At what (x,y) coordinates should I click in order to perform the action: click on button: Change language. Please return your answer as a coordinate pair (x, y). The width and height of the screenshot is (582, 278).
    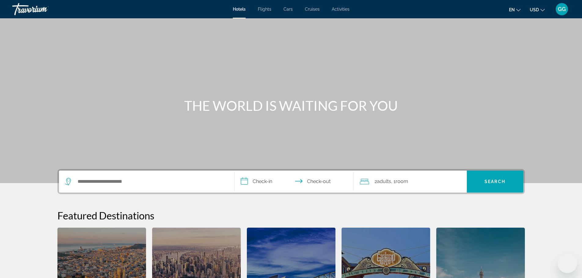
    Looking at the image, I should click on (515, 9).